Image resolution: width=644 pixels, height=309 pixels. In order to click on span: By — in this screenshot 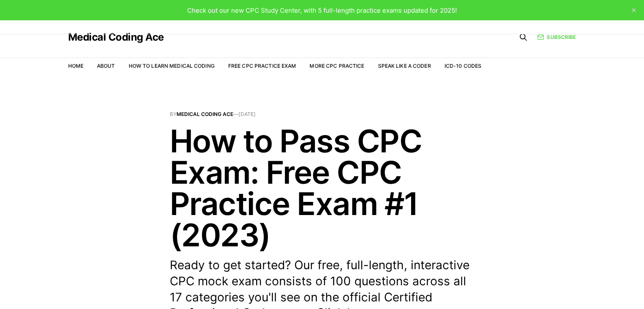, I will do `click(322, 114)`.